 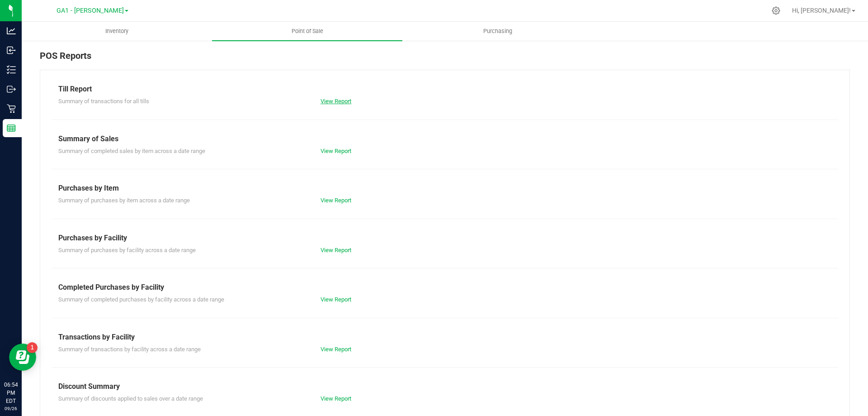 I want to click on p: 06:54 PM EDT, so click(x=11, y=393).